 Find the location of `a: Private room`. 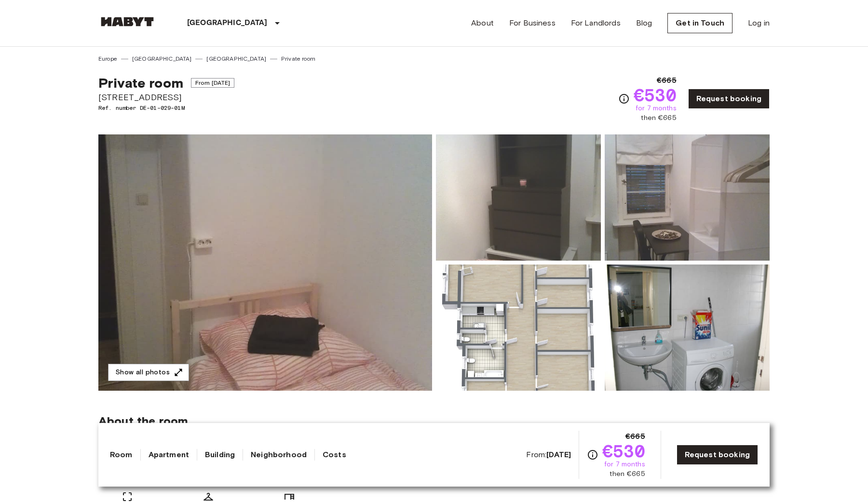

a: Private room is located at coordinates (298, 58).